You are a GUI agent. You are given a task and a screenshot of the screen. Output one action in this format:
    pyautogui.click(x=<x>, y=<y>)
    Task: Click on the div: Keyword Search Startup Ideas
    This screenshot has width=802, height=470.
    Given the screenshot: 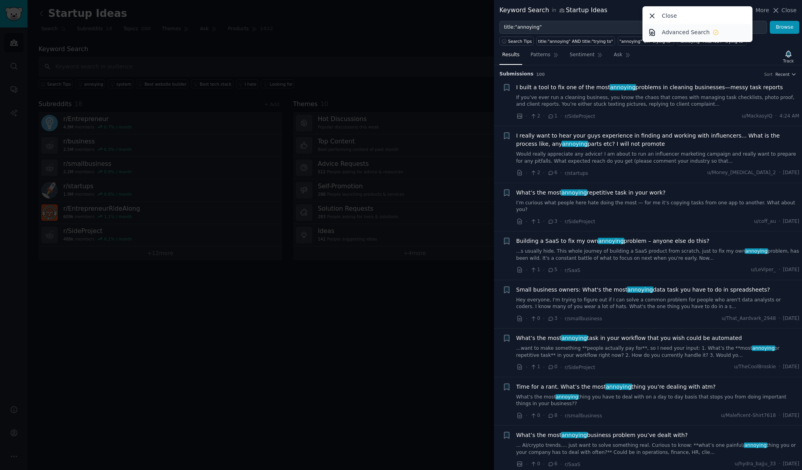 What is the action you would take?
    pyautogui.click(x=554, y=10)
    